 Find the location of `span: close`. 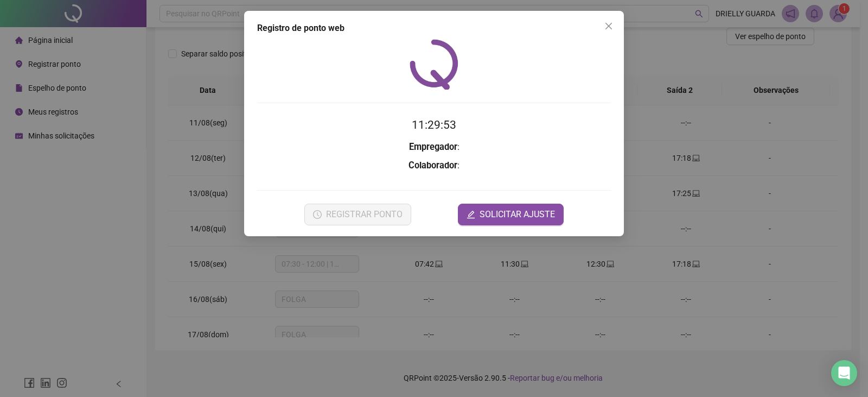

span: close is located at coordinates (608, 26).